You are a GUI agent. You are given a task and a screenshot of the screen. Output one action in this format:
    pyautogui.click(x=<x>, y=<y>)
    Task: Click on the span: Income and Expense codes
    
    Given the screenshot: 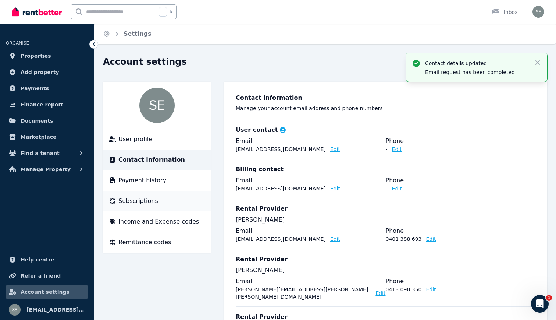 What is the action you would take?
    pyautogui.click(x=159, y=222)
    